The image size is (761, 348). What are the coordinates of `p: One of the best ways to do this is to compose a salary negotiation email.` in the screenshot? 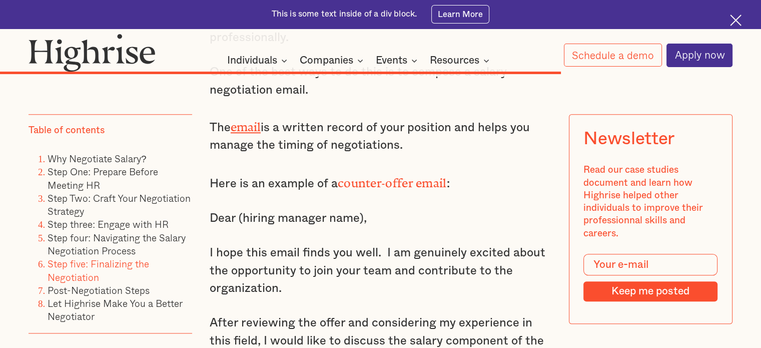 It's located at (380, 81).